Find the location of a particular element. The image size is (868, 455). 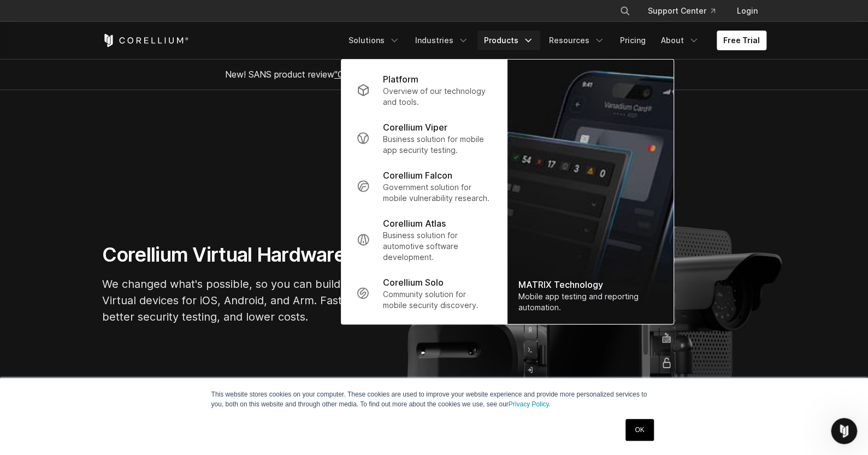

img: Matrix_WebNav_1x is located at coordinates (590, 192).